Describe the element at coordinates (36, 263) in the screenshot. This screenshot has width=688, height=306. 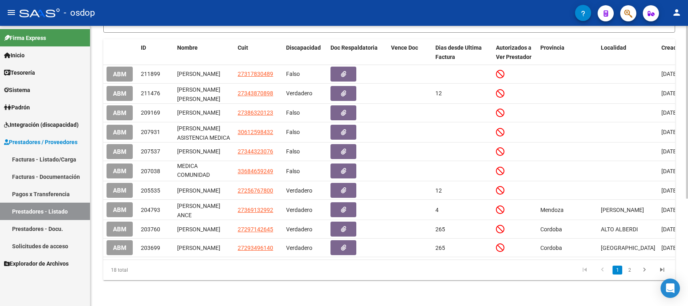
I see `span: Explorador de Archivos` at that location.